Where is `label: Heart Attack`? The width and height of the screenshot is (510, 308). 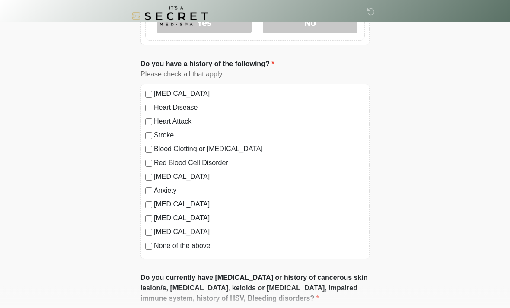
label: Heart Attack is located at coordinates (259, 122).